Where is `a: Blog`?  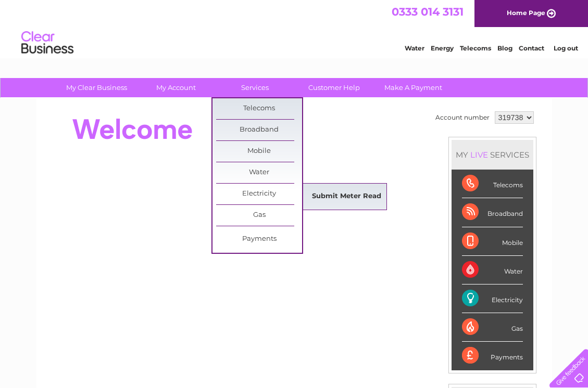 a: Blog is located at coordinates (505, 48).